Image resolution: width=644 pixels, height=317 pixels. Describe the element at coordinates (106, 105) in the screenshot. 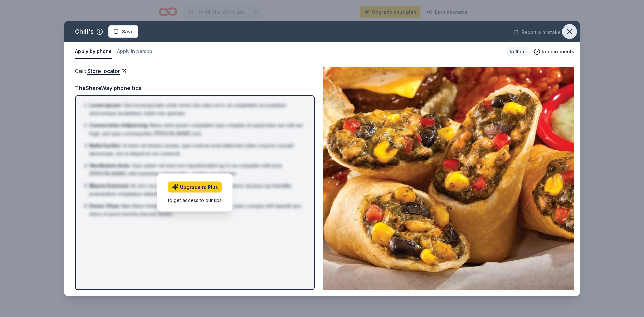

I see `span: Lorem Ipsum :` at that location.